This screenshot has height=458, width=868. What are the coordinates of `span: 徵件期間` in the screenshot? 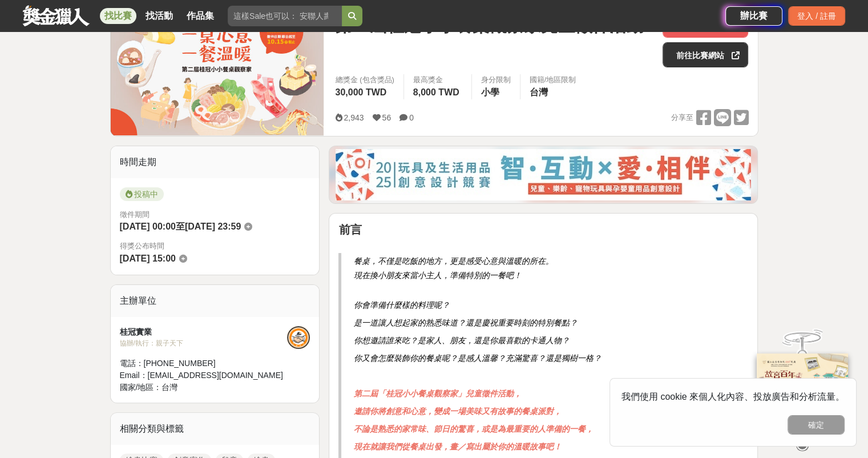 It's located at (135, 214).